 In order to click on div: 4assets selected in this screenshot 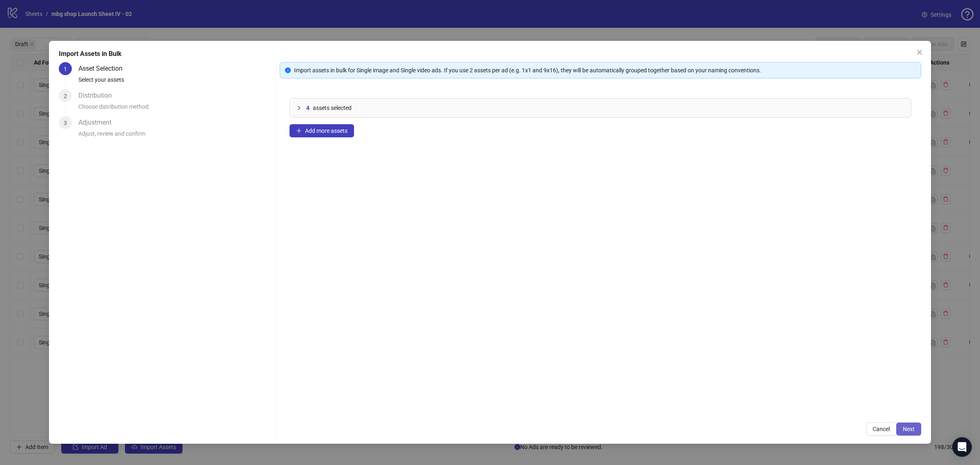, I will do `click(600, 108)`.